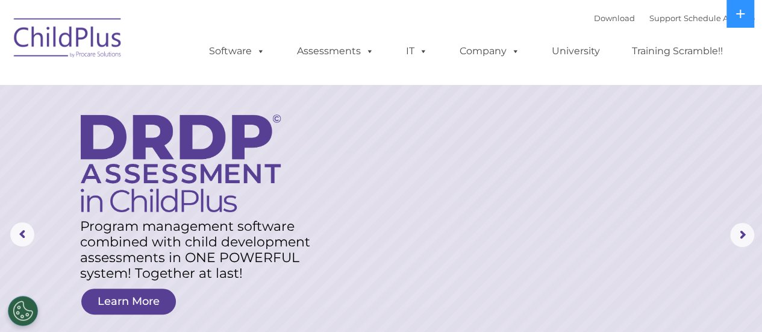 The image size is (762, 332). Describe the element at coordinates (490, 51) in the screenshot. I see `a: Company` at that location.